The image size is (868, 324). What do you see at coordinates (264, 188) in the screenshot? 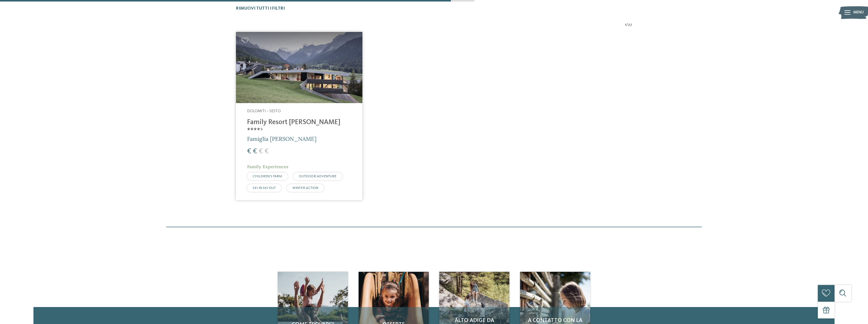
I see `span: SKI-IN SKI-OUT` at bounding box center [264, 188].